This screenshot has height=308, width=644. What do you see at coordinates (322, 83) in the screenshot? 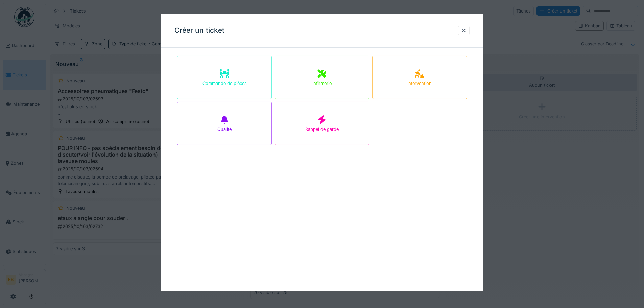
I see `div: Infirmerie` at bounding box center [322, 83].